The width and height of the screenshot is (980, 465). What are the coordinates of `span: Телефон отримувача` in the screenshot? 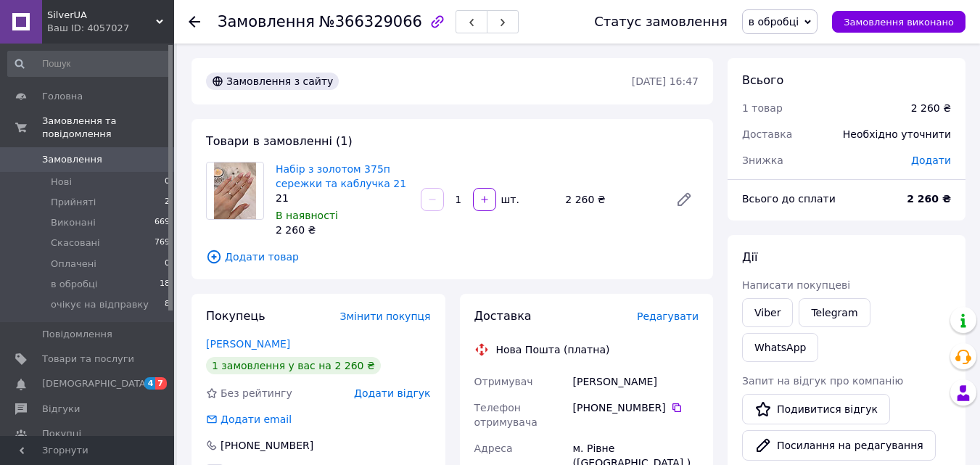 It's located at (505, 415).